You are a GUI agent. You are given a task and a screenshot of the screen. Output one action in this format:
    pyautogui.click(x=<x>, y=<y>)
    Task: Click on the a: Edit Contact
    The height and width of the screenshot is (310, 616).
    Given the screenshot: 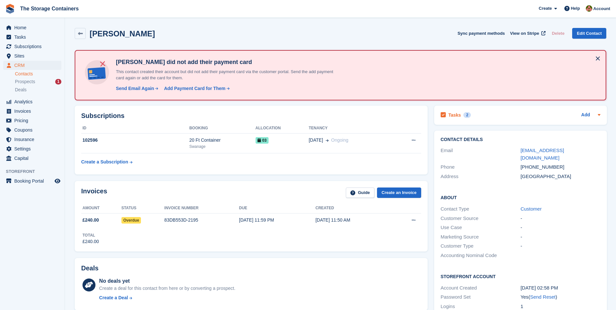 What is the action you would take?
    pyautogui.click(x=589, y=33)
    